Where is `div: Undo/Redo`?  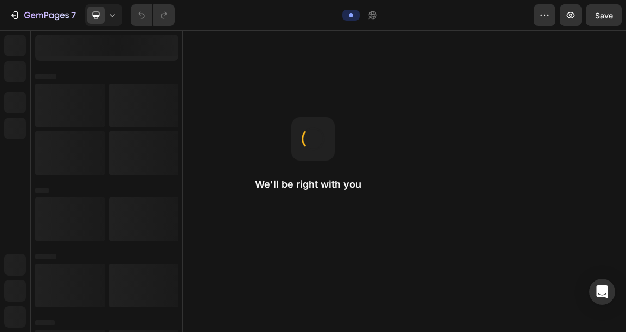
div: Undo/Redo is located at coordinates (152, 15).